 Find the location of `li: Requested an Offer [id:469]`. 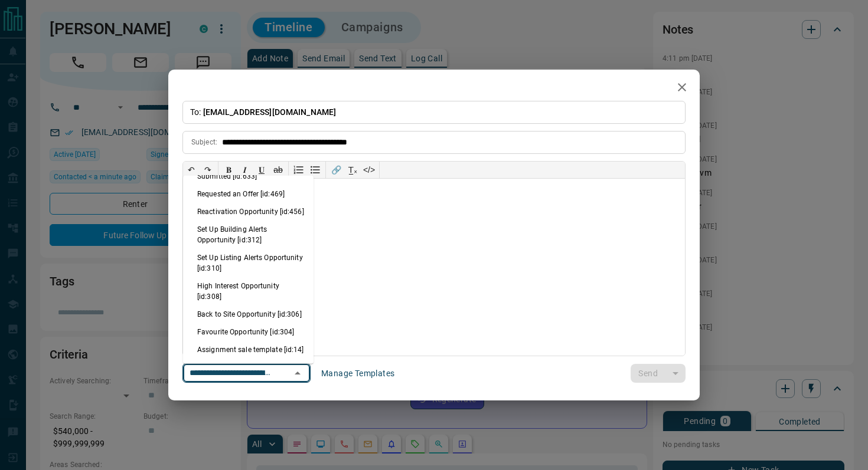

li: Requested an Offer [id:469] is located at coordinates (248, 195).